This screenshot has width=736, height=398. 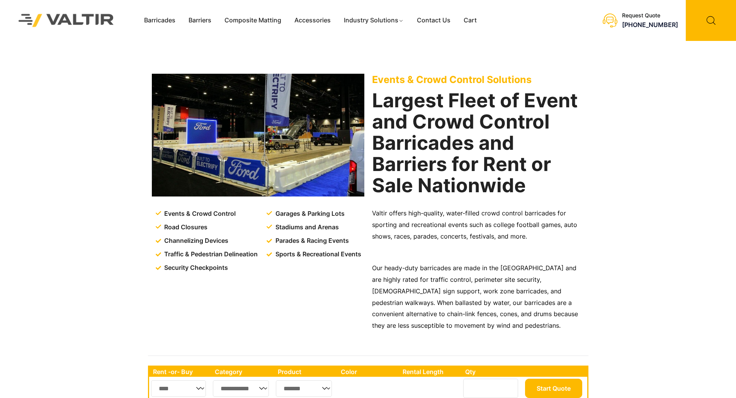 What do you see at coordinates (649, 15) in the screenshot?
I see `div: Request Quote` at bounding box center [649, 15].